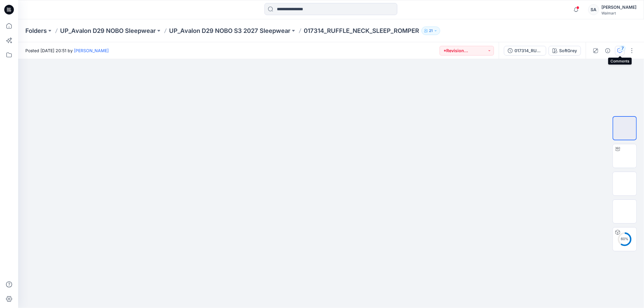  Describe the element at coordinates (564, 51) in the screenshot. I see `button: SoftGrey` at that location.